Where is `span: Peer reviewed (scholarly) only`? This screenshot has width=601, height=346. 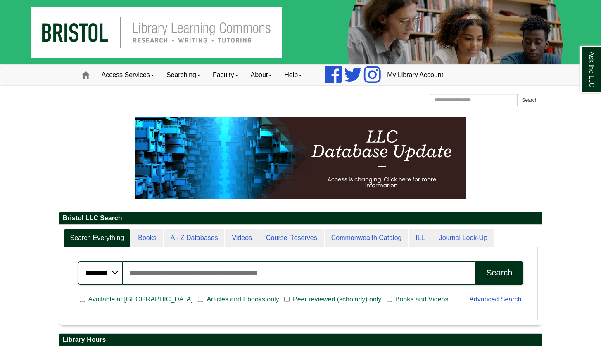 span: Peer reviewed (scholarly) only is located at coordinates (337, 300).